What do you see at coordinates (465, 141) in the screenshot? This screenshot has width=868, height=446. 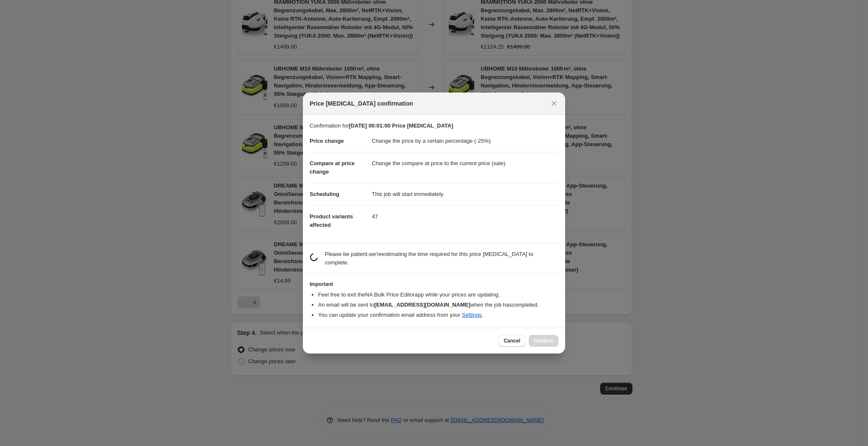 I see `dd: Change the price by a certain percentage (-25%)` at bounding box center [465, 141].